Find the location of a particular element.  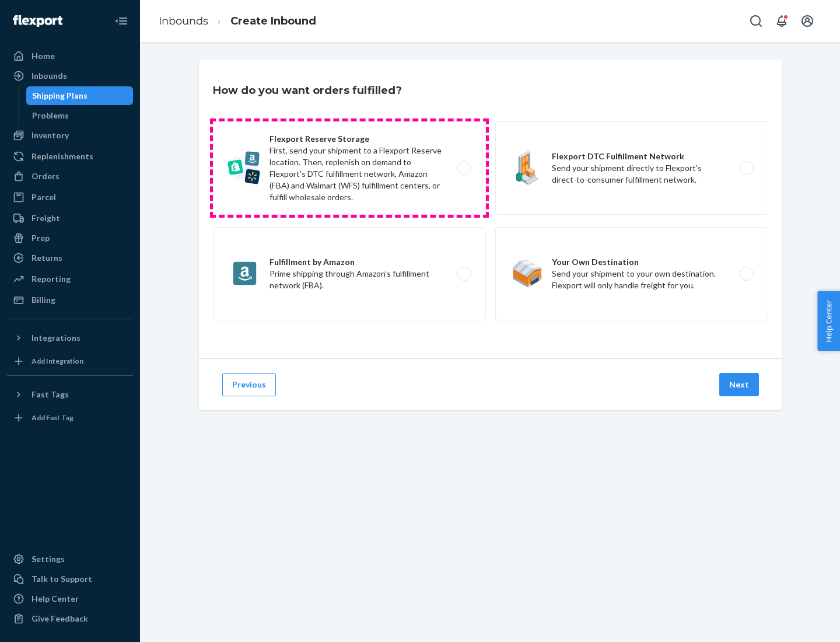

button: Open Search Box is located at coordinates (756, 21).